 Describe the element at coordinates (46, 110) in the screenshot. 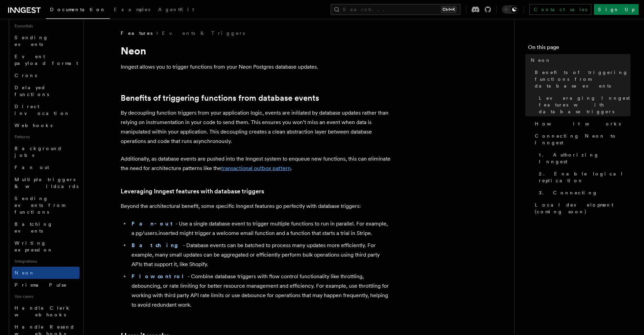

I see `a: Direct invocation` at that location.